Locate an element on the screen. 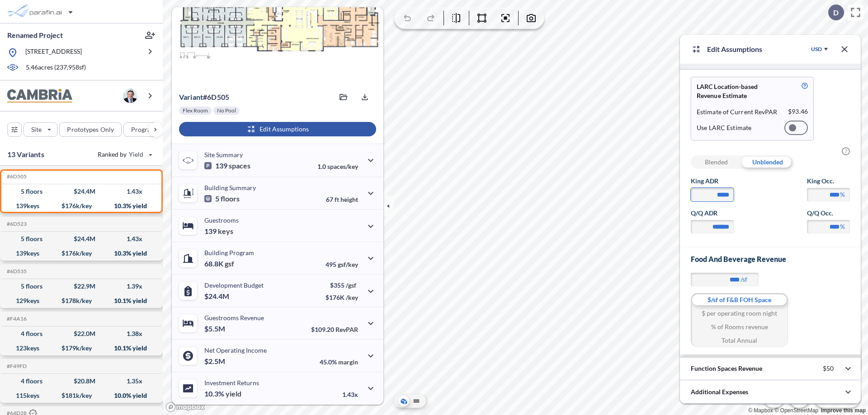  div: Blended is located at coordinates (716, 162).